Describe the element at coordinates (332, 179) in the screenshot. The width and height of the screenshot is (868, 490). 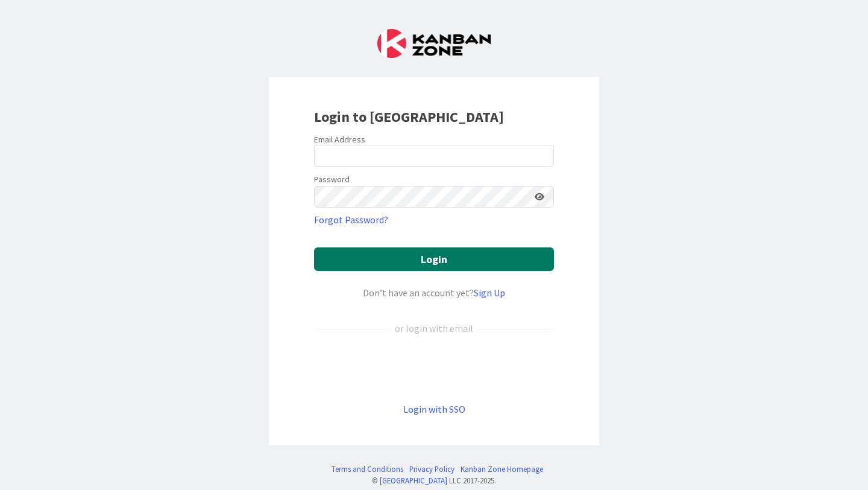
I see `label: Password` at that location.